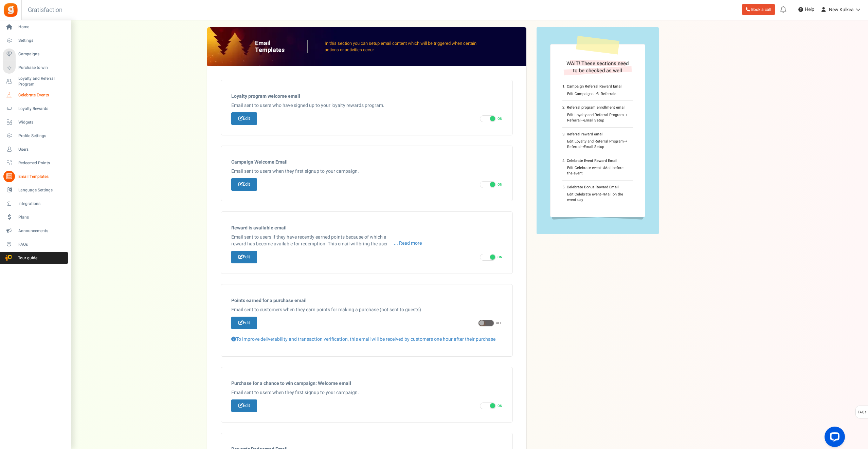  Describe the element at coordinates (367, 383) in the screenshot. I see `h5: Purchase for a chance to win campaign: Welcome email` at that location.